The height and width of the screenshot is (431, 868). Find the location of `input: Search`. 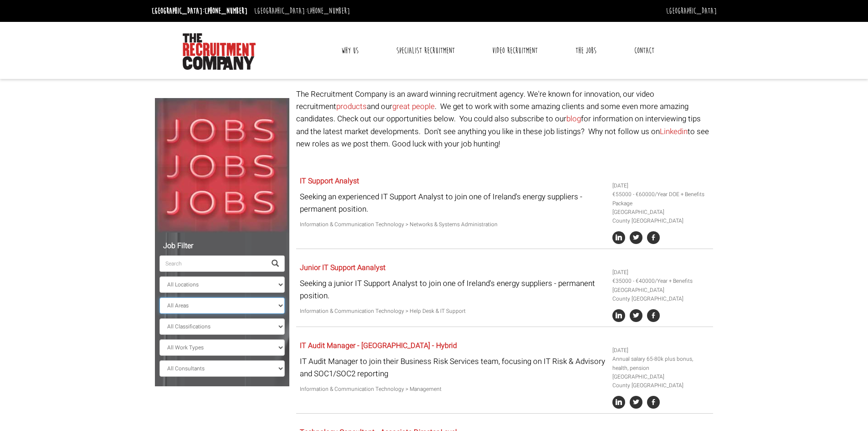

input: Search is located at coordinates (213, 264).